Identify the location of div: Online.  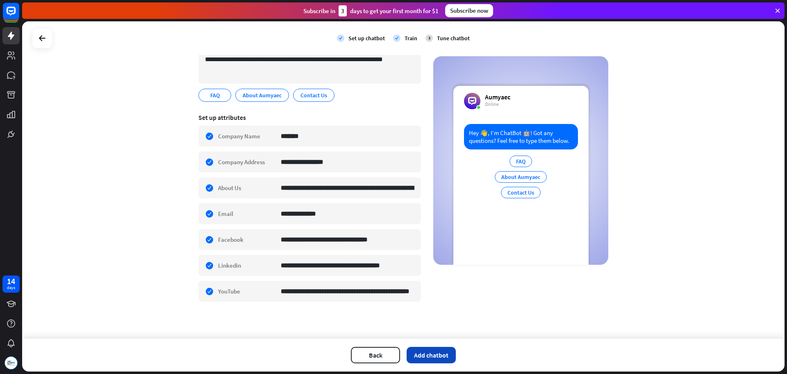
(498, 104).